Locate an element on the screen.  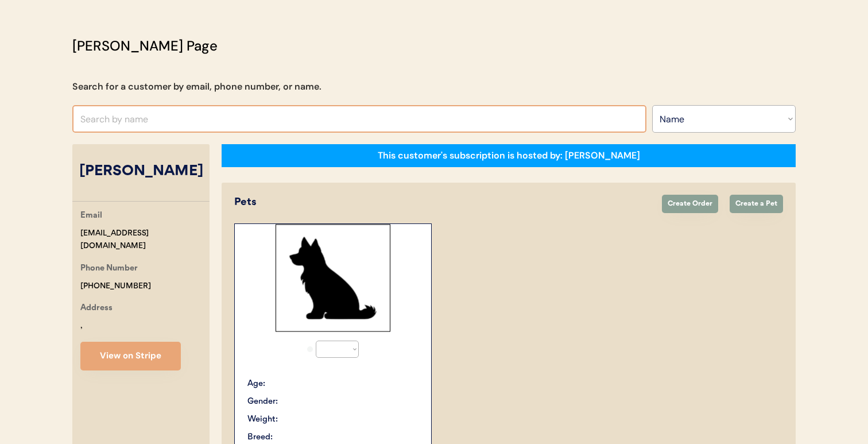
button: View on Stripe is located at coordinates (130, 356).